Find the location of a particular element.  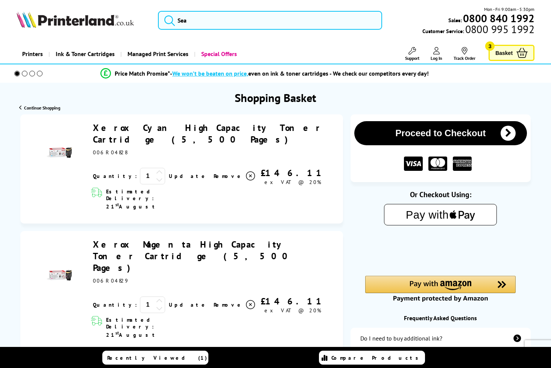

a: Track Order is located at coordinates (464, 54).